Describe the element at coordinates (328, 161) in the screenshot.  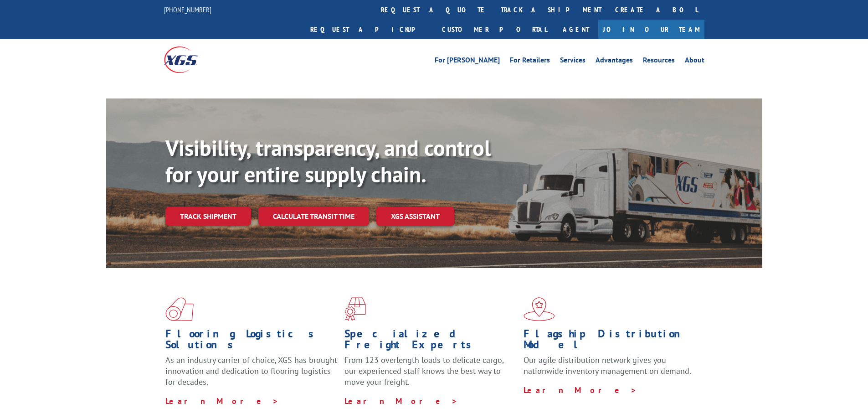
I see `b: Visibility, transparency, and control for your entire supply chain.` at that location.